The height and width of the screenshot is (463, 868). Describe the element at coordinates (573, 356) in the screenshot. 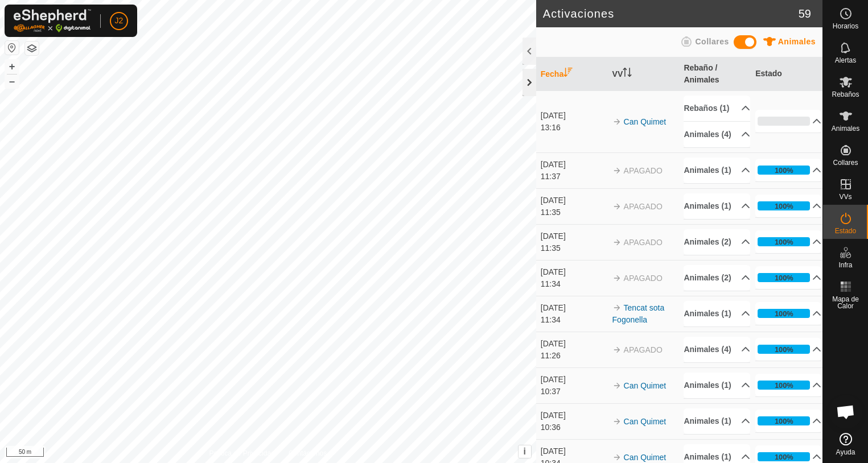

I see `div: 11:26` at that location.